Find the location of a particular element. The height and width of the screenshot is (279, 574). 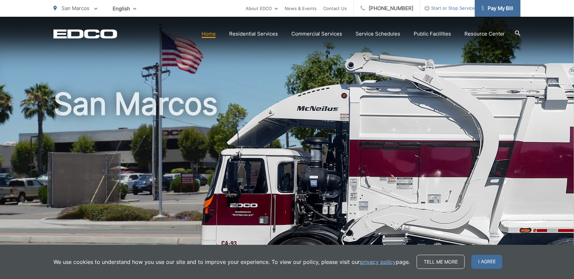

a: Home is located at coordinates (209, 34).